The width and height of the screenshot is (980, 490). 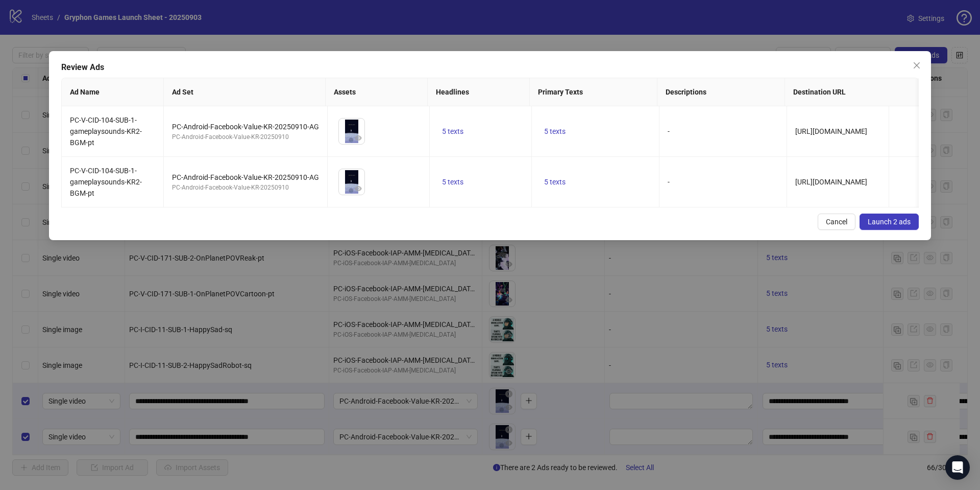 I want to click on div: Review Ads, so click(x=490, y=67).